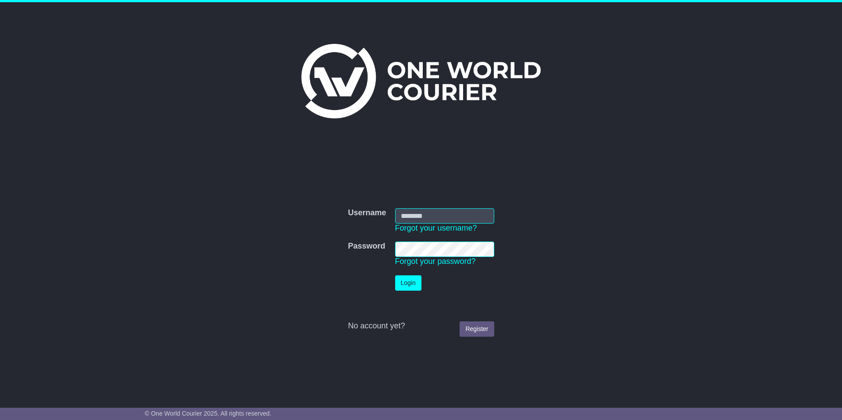 This screenshot has width=842, height=420. Describe the element at coordinates (408, 283) in the screenshot. I see `button: Login` at that location.